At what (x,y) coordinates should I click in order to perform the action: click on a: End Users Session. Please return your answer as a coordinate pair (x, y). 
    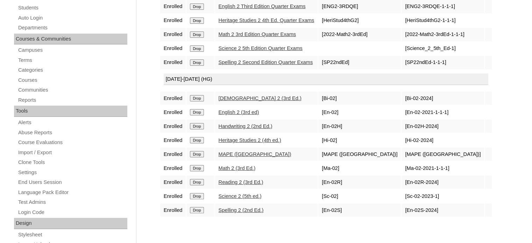
    Looking at the image, I should click on (72, 182).